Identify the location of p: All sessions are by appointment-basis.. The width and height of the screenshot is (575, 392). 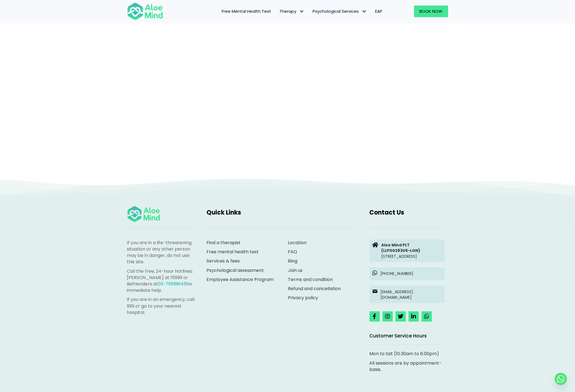
(407, 366).